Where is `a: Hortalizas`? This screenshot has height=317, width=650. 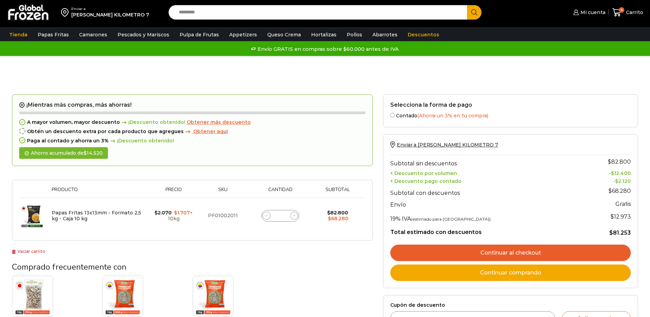 a: Hortalizas is located at coordinates (324, 35).